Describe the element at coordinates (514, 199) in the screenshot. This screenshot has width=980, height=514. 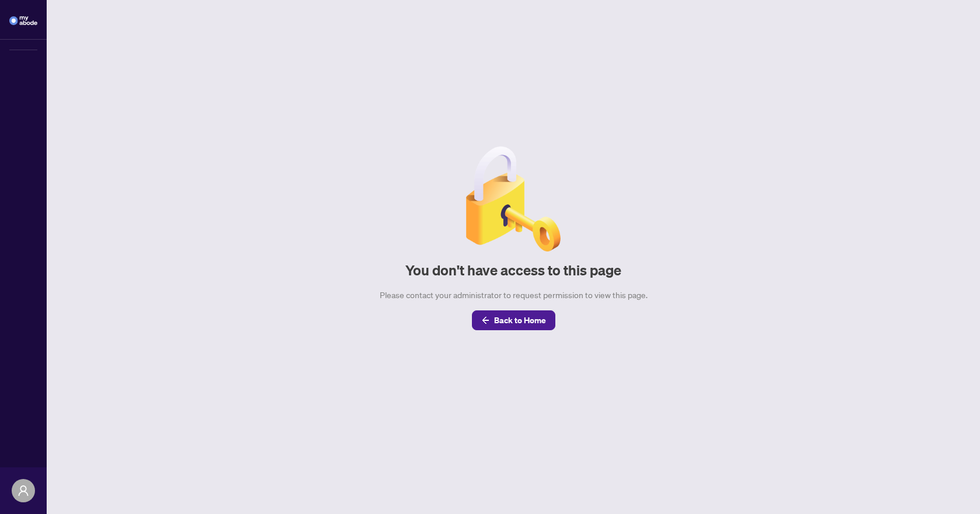
I see `img: Null State Icon` at that location.